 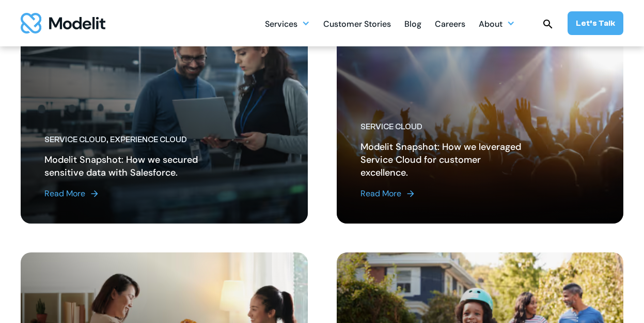 I want to click on div: Customer Stories, so click(x=357, y=25).